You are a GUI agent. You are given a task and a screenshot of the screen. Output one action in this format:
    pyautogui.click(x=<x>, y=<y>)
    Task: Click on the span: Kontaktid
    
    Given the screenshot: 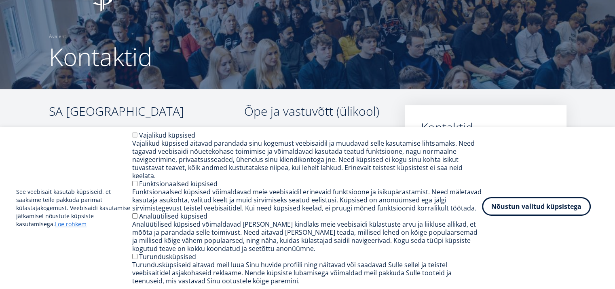 What is the action you would take?
    pyautogui.click(x=101, y=57)
    